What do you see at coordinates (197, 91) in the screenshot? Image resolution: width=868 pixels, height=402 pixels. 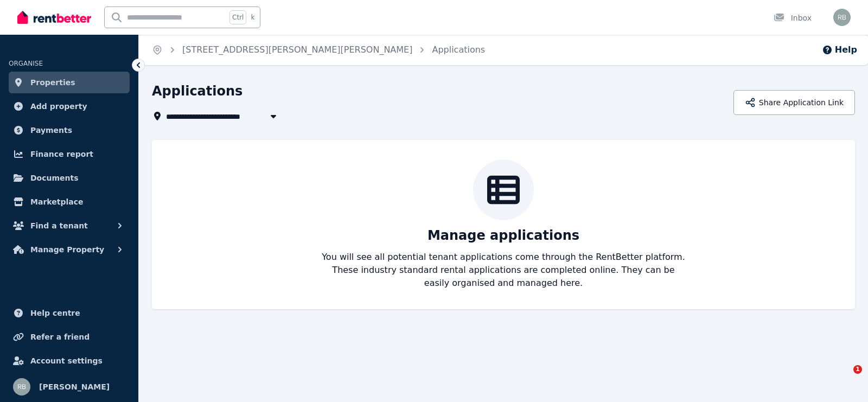 I see `h1: Applications` at bounding box center [197, 91].